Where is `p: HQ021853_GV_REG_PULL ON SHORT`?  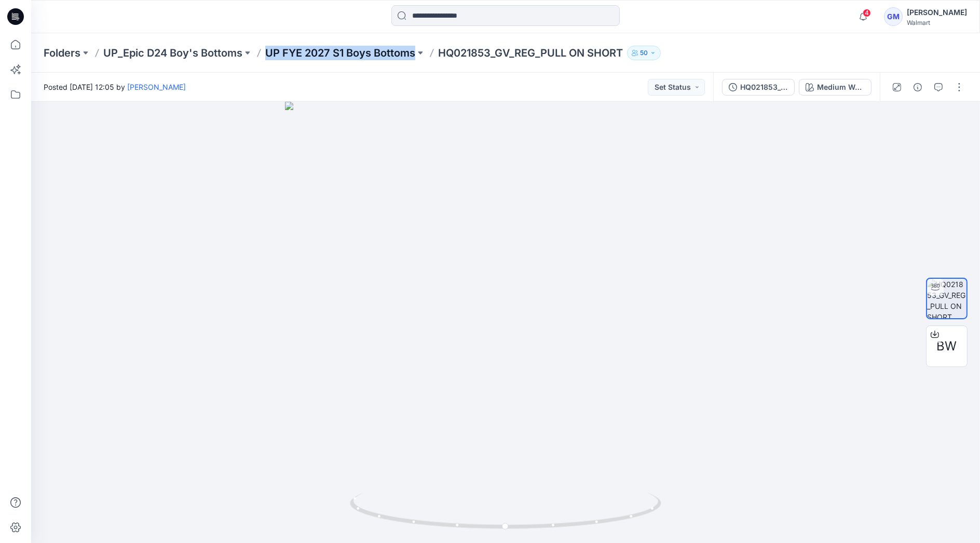
p: HQ021853_GV_REG_PULL ON SHORT is located at coordinates (530, 53).